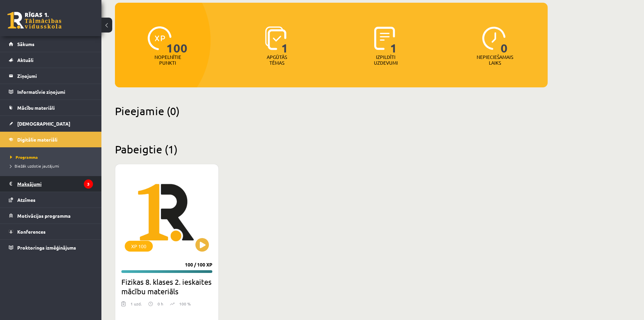 The width and height of the screenshot is (644, 320). Describe the element at coordinates (51, 184) in the screenshot. I see `a: Maksājumi3` at that location.